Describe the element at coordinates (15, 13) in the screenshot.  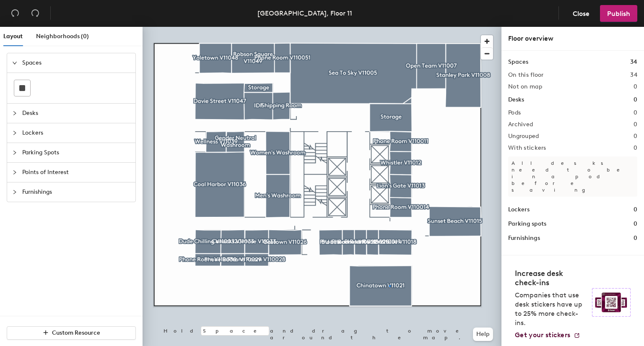
I see `button: Undo (⌘ + Z)` at that location.